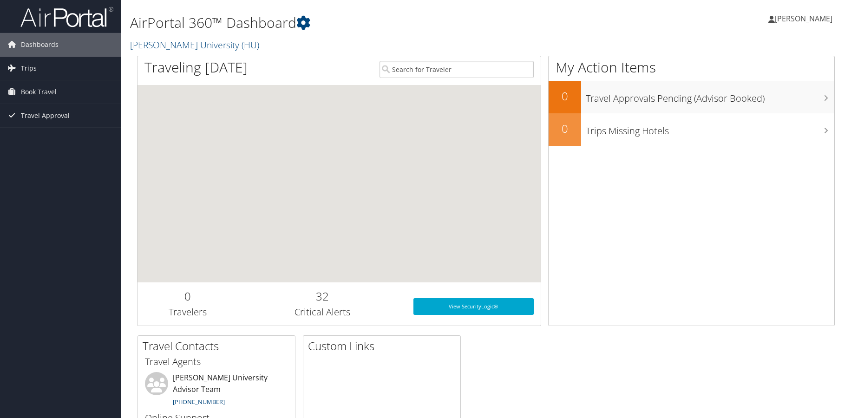 Image resolution: width=851 pixels, height=418 pixels. What do you see at coordinates (691, 97) in the screenshot?
I see `a: 0Travel Approvals Pending (Advisor Booked)` at bounding box center [691, 97].